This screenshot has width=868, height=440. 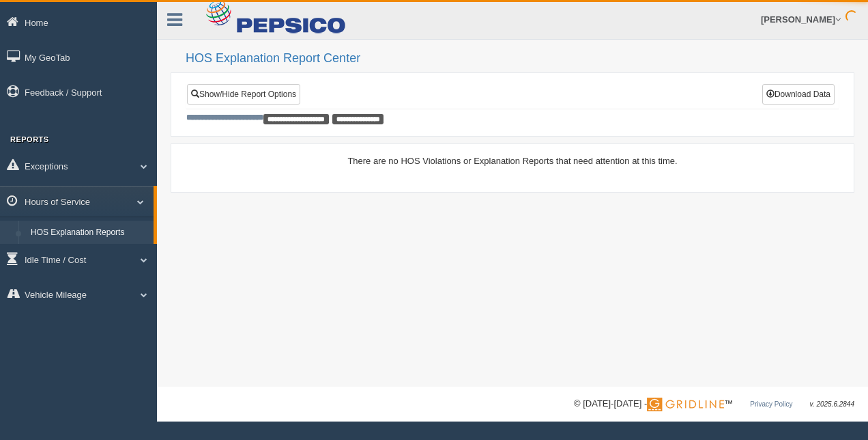 What do you see at coordinates (89, 233) in the screenshot?
I see `a: HOS Explanation Reports` at bounding box center [89, 233].